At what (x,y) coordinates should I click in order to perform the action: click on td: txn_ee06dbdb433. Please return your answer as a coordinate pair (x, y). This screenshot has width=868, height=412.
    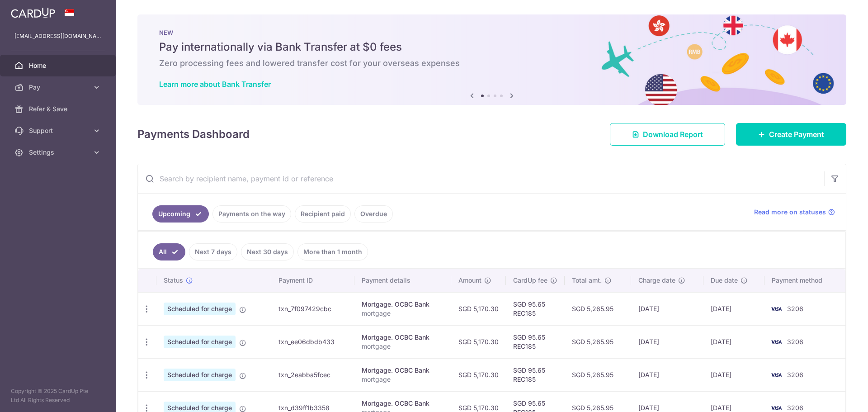
    Looking at the image, I should click on (313, 341).